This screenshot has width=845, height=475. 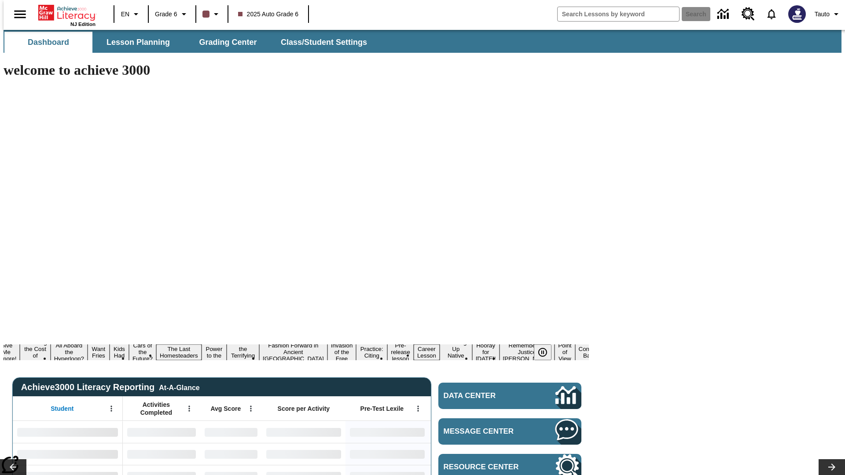 What do you see at coordinates (527, 352) in the screenshot?
I see `button: Slide 17 Remembering Justice O'Connor` at bounding box center [527, 352].